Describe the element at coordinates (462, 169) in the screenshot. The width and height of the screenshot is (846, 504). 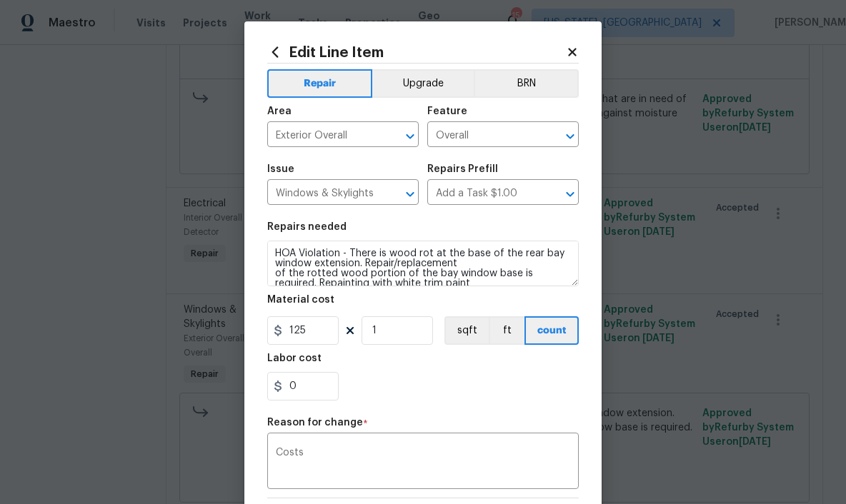
I see `h5: Repairs Prefill` at that location.